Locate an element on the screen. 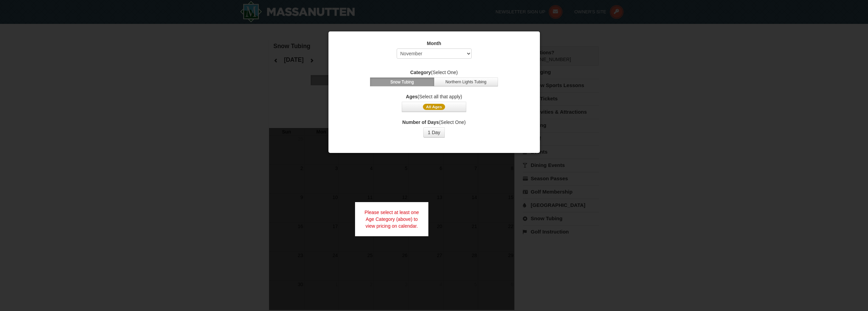 Image resolution: width=868 pixels, height=311 pixels. strong: Category is located at coordinates (420, 72).